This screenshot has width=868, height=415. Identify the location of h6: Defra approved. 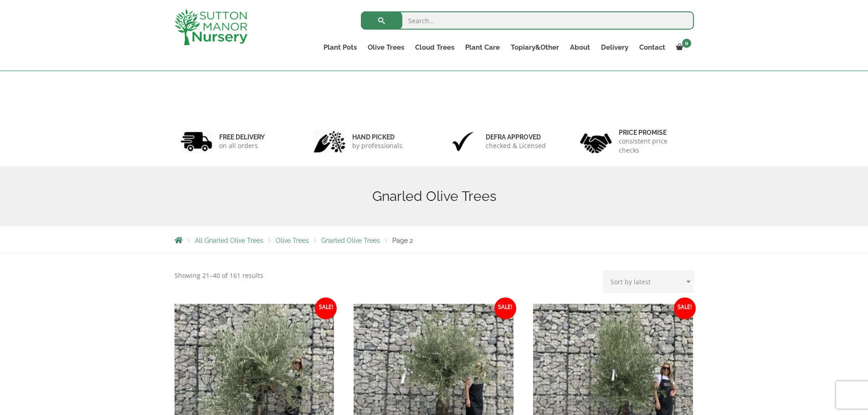
(516, 137).